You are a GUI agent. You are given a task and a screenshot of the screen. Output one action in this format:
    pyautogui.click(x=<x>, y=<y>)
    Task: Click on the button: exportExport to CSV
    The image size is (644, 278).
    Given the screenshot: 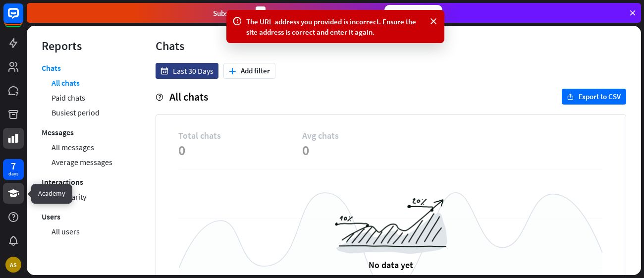 What is the action you would take?
    pyautogui.click(x=594, y=96)
    